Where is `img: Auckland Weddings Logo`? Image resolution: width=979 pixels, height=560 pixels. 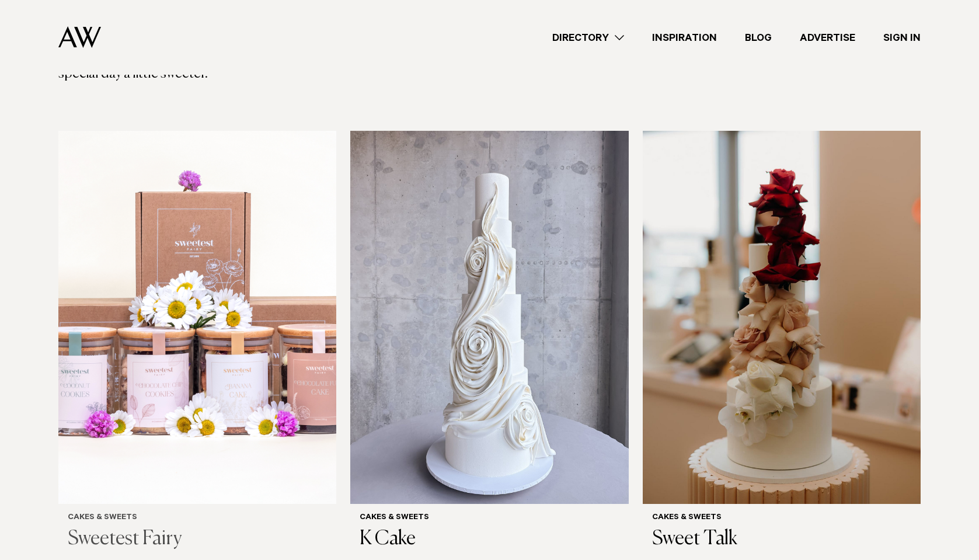 img: Auckland Weddings Logo is located at coordinates (80, 37).